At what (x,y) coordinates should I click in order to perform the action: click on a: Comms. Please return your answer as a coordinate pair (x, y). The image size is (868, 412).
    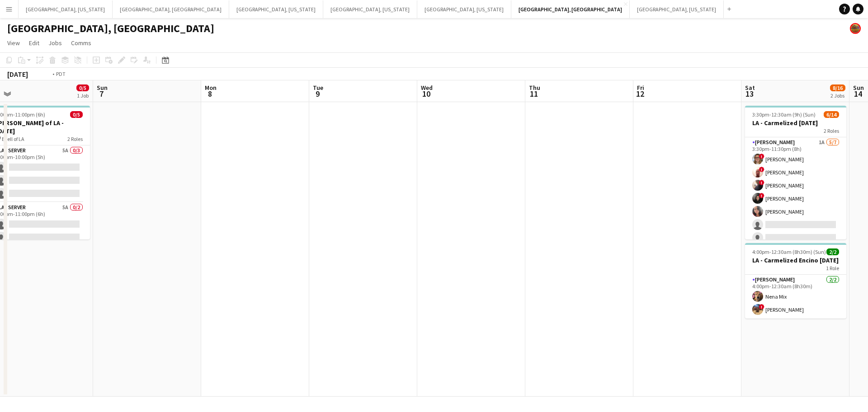
    Looking at the image, I should click on (81, 43).